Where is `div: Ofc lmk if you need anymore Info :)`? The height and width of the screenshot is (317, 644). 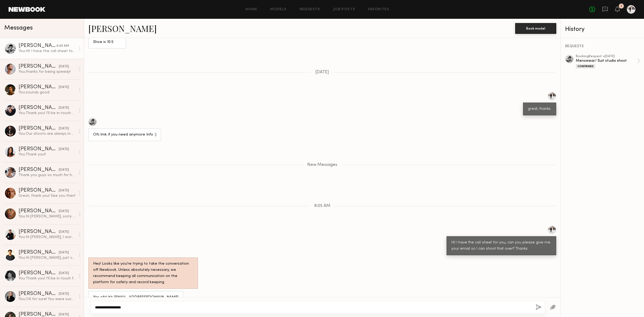 div: Ofc lmk if you need anymore Info :) is located at coordinates (125, 135).